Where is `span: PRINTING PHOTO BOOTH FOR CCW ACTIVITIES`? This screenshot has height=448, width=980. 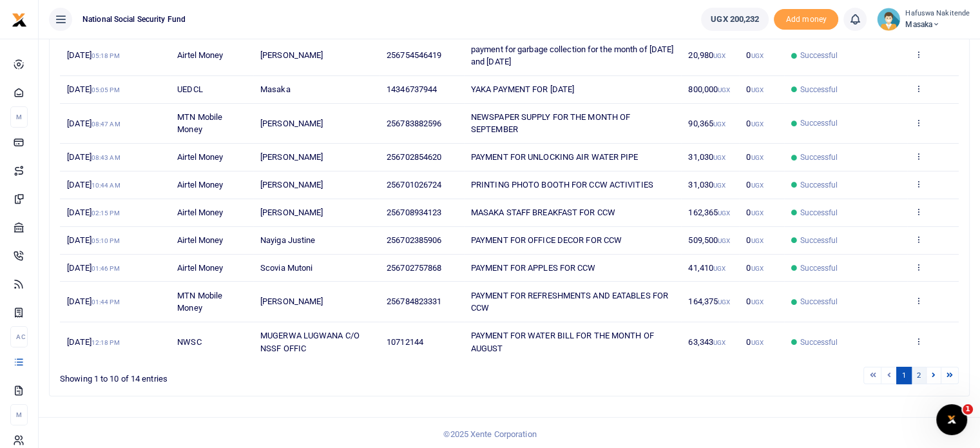
span: PRINTING PHOTO BOOTH FOR CCW ACTIVITIES is located at coordinates (562, 184).